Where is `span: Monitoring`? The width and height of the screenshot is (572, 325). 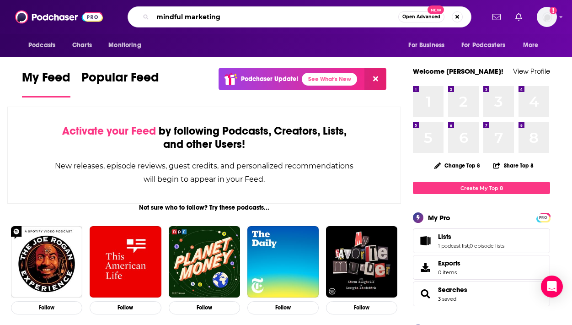 span: Monitoring is located at coordinates (124, 45).